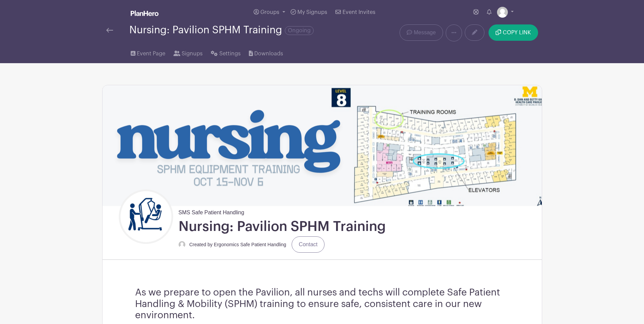  I want to click on span: SMS Safe Patient Handling, so click(212, 212).